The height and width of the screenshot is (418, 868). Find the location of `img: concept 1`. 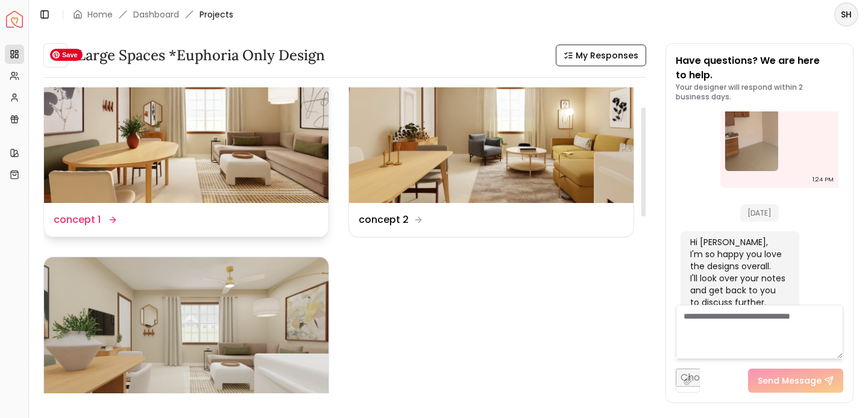

img: concept 1 is located at coordinates (186, 123).